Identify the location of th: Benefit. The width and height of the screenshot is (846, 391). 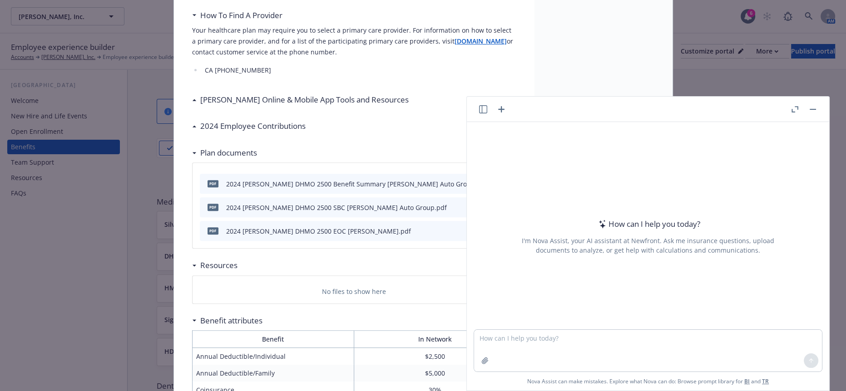
(273, 340).